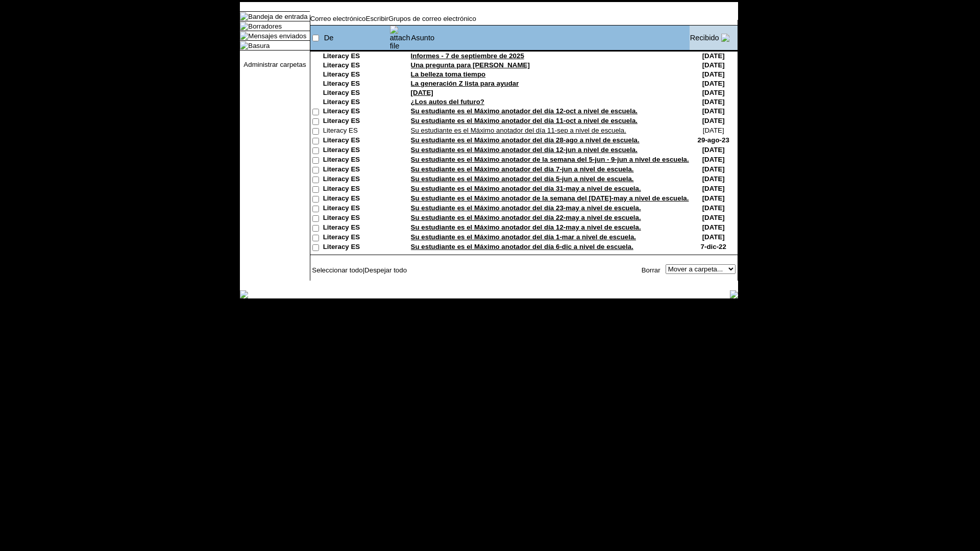 The image size is (980, 551). What do you see at coordinates (432, 18) in the screenshot?
I see `a: Grupos de correo electrónico` at bounding box center [432, 18].